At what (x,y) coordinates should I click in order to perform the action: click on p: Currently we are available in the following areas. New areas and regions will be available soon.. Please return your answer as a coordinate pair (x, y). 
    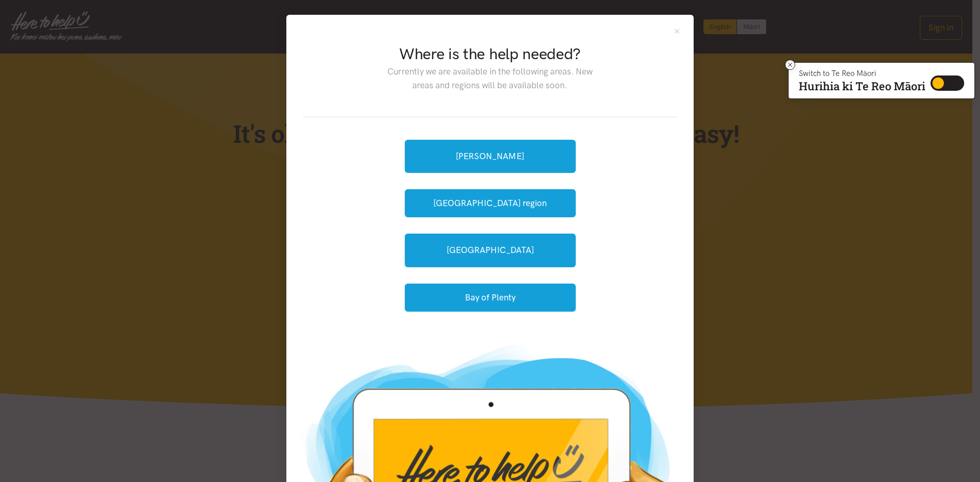
    Looking at the image, I should click on (489, 79).